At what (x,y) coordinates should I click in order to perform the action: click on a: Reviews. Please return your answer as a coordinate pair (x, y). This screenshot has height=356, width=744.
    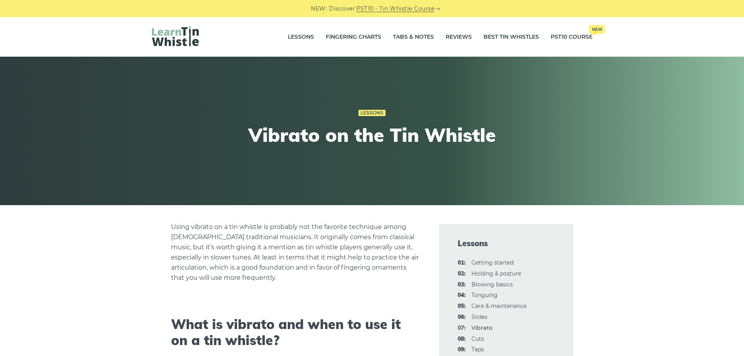
    Looking at the image, I should click on (459, 37).